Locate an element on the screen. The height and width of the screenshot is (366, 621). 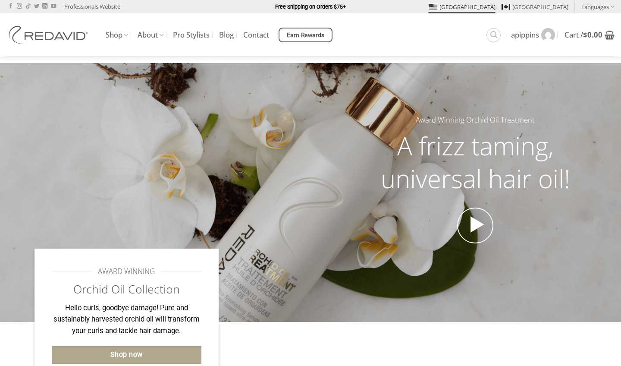
a: Follow on Instagram is located at coordinates (19, 6).